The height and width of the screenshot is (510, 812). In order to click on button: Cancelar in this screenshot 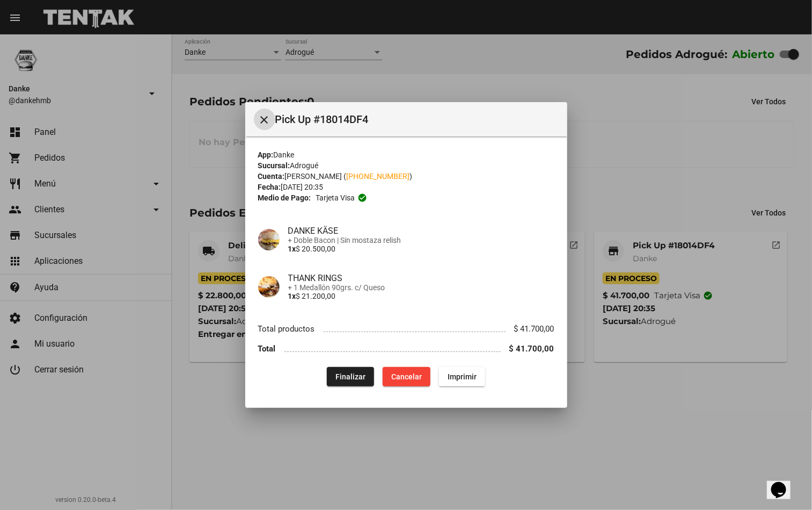, I will do `click(406, 376)`.